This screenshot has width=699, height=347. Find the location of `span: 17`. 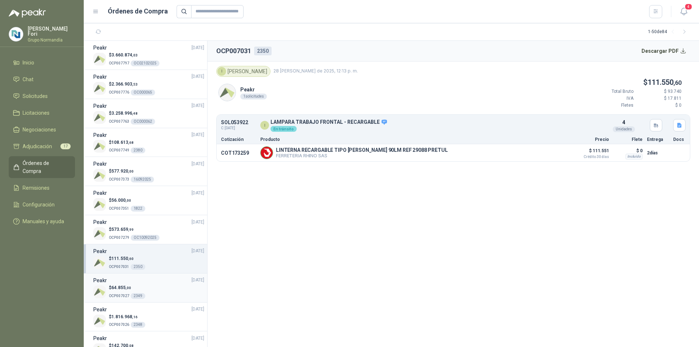

span: 17 is located at coordinates (65, 146).